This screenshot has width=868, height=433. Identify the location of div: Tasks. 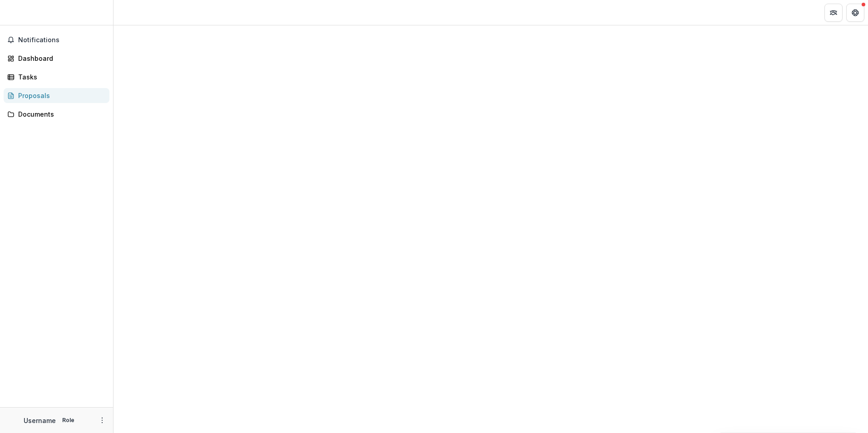
(60, 76).